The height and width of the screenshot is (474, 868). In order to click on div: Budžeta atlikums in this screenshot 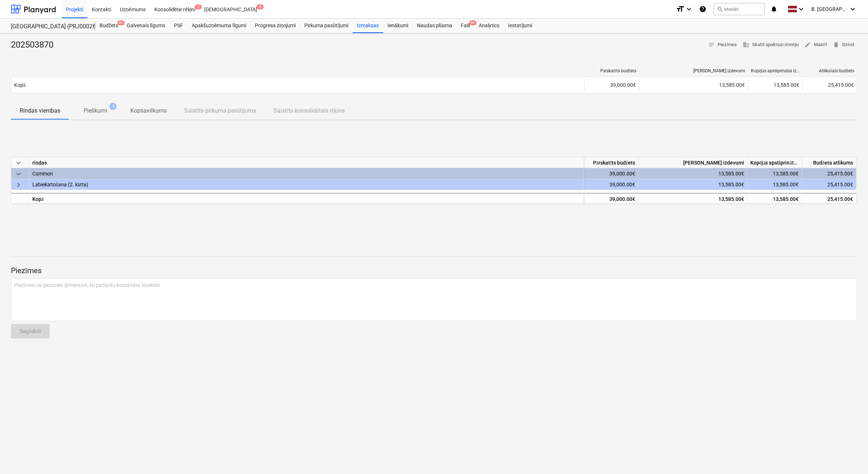, I will do `click(829, 163)`.